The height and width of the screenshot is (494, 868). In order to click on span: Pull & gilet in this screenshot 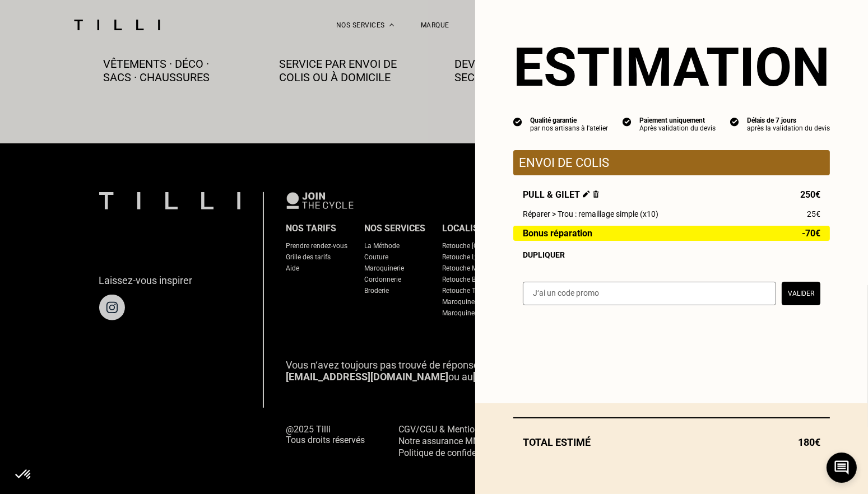, I will do `click(561, 195)`.